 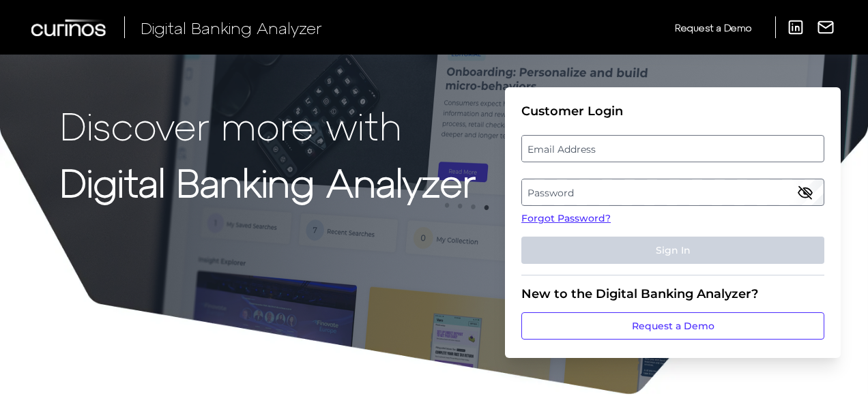 I want to click on div: New to the Digital Banking Analyzer?, so click(x=673, y=294).